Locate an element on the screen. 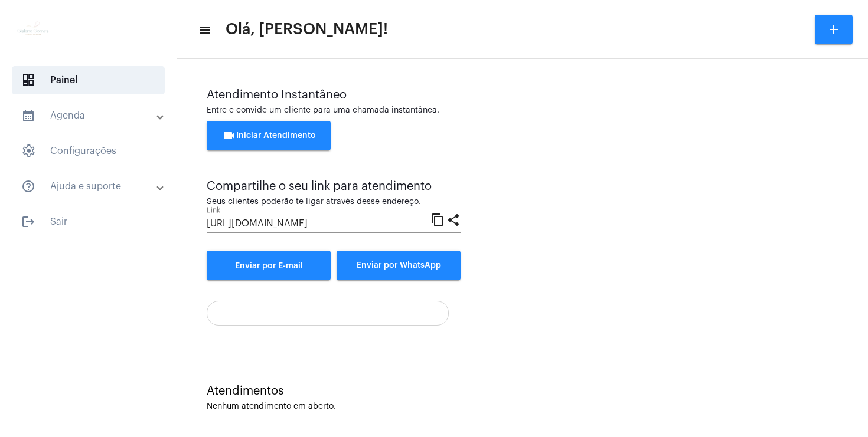  mat-icon: videocam is located at coordinates (229, 136).